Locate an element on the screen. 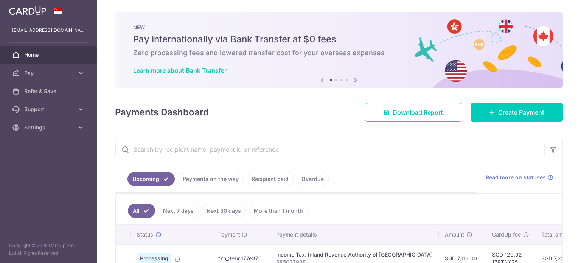 The width and height of the screenshot is (581, 263). a: Download Report is located at coordinates (413, 112).